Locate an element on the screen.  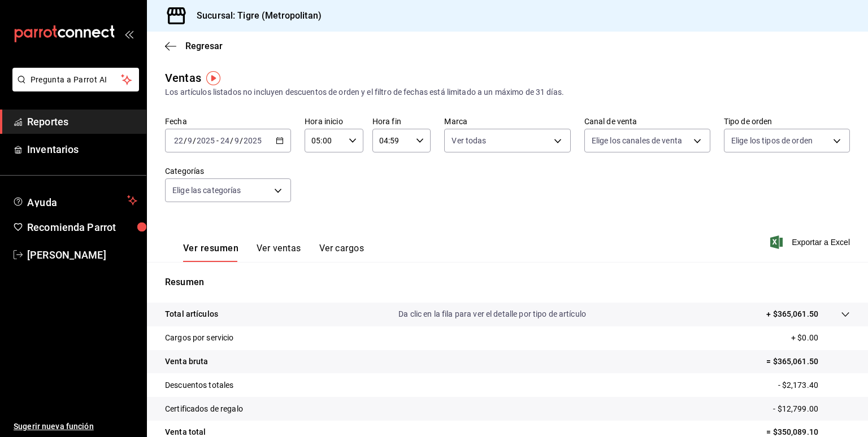
label: Hora fin is located at coordinates (401, 121).